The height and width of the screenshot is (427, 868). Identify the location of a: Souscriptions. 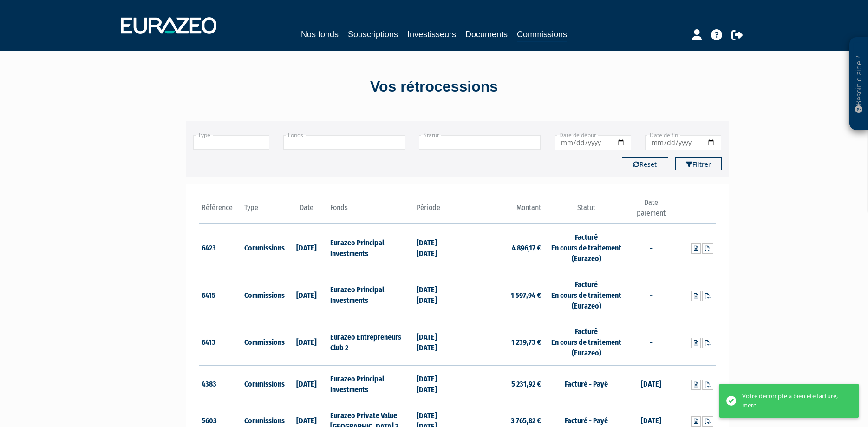
(373, 35).